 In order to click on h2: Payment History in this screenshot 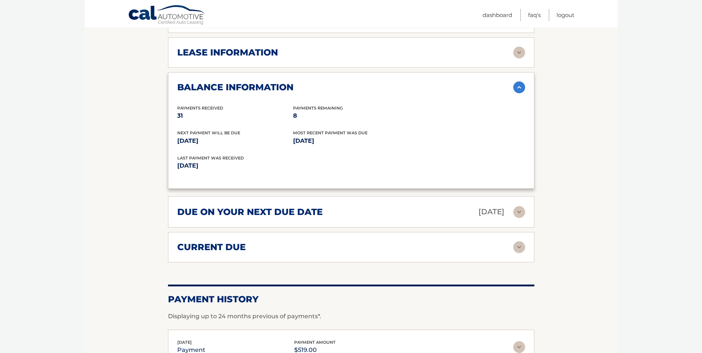, I will do `click(351, 299)`.